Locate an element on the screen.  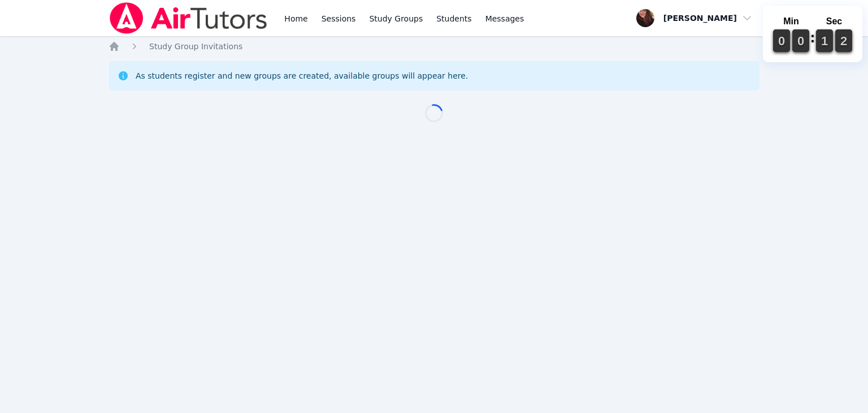
img: Air Tutors is located at coordinates (188, 18).